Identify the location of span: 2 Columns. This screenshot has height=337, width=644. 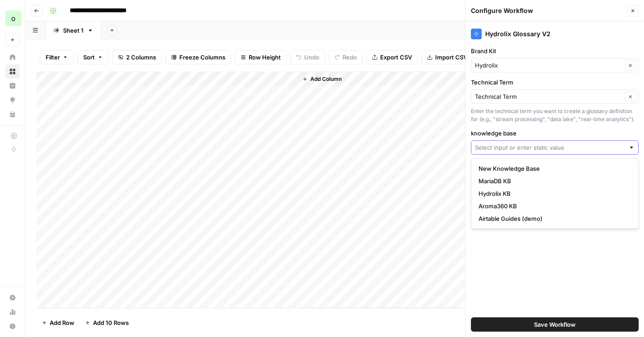
(141, 57).